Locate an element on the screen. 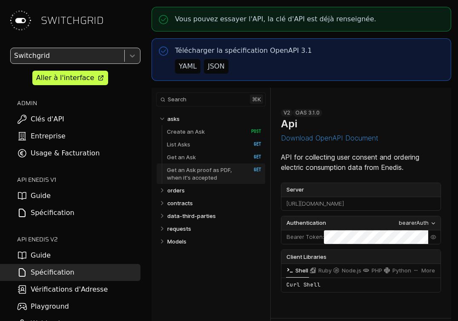 The width and height of the screenshot is (458, 321). button: JSON is located at coordinates (216, 66).